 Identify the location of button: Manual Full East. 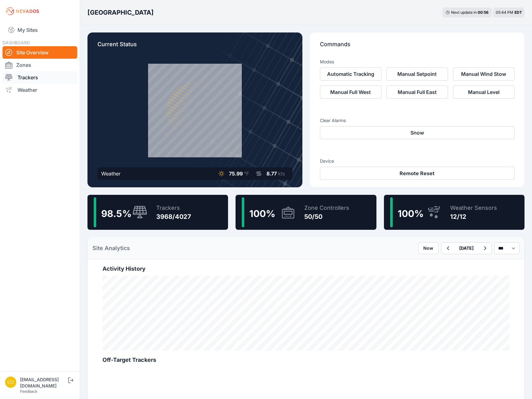
(417, 92).